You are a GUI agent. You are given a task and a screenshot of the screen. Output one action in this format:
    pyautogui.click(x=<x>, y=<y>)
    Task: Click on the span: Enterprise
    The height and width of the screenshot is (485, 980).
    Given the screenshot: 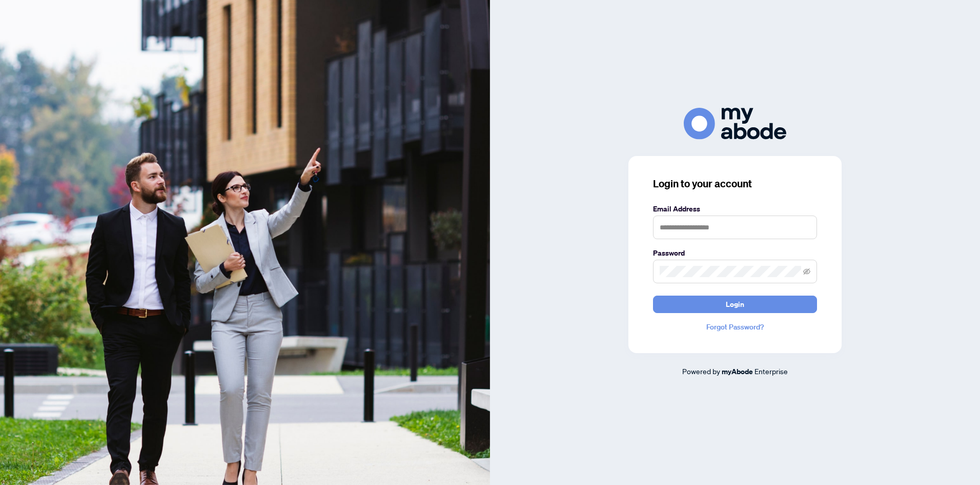 What is the action you would take?
    pyautogui.click(x=771, y=371)
    